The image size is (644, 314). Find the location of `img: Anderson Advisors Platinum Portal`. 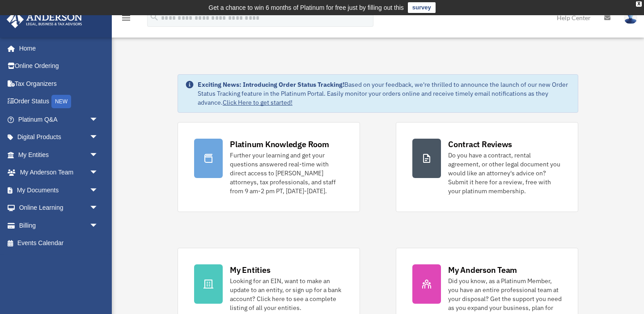

img: Anderson Advisors Platinum Portal is located at coordinates (44, 19).